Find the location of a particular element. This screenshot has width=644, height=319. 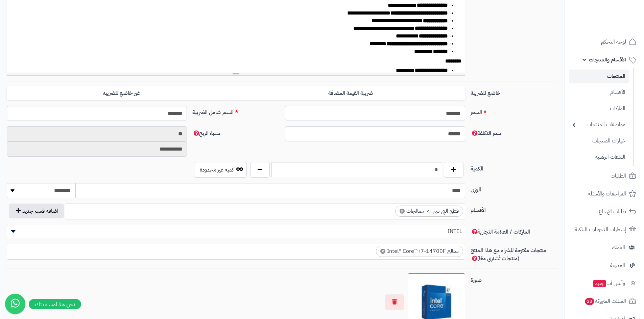

a: الملفات الرقمية is located at coordinates (599, 157).